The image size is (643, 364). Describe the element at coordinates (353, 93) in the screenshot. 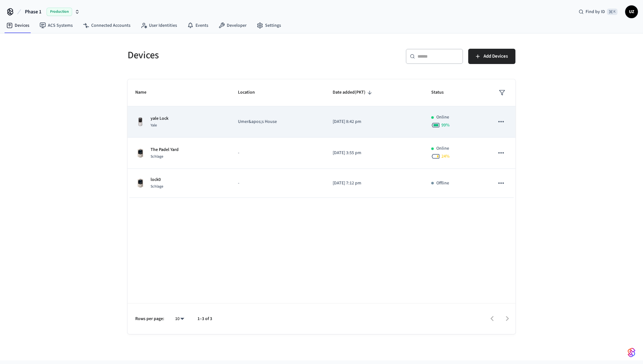

I see `span: Date added(PKT)` at that location.